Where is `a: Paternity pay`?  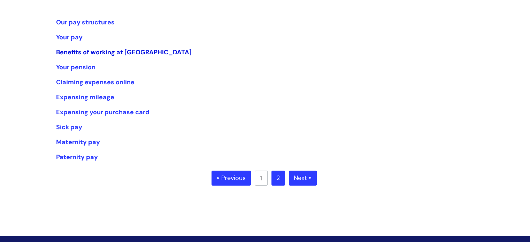
a: Paternity pay is located at coordinates (77, 157).